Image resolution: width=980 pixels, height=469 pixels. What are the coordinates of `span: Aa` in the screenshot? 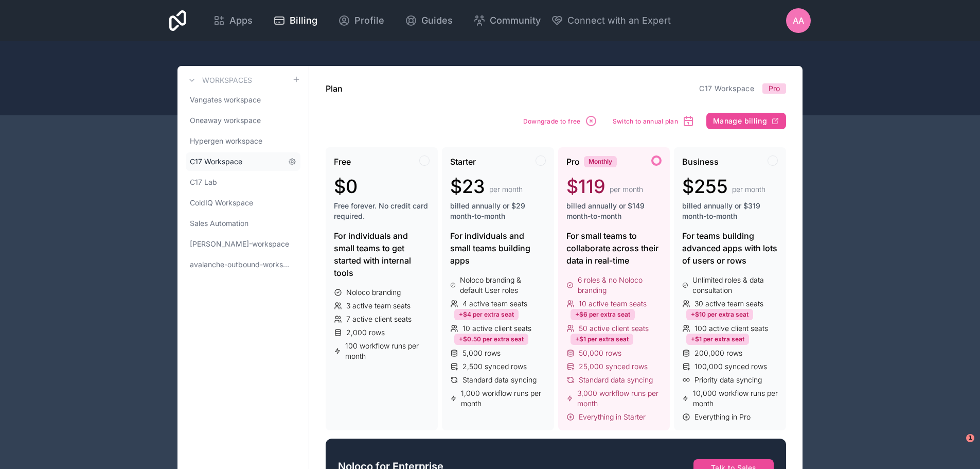 It's located at (799, 21).